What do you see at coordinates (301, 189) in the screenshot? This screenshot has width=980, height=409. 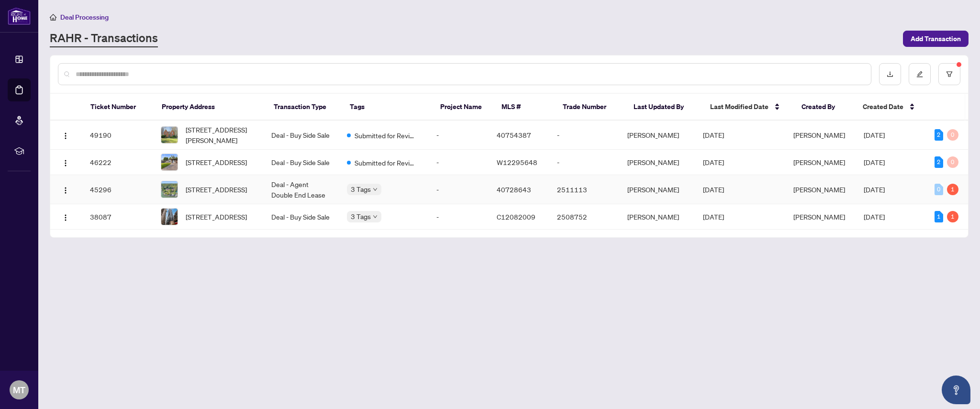 I see `td: Deal - Agent Double End Lease` at bounding box center [301, 189].